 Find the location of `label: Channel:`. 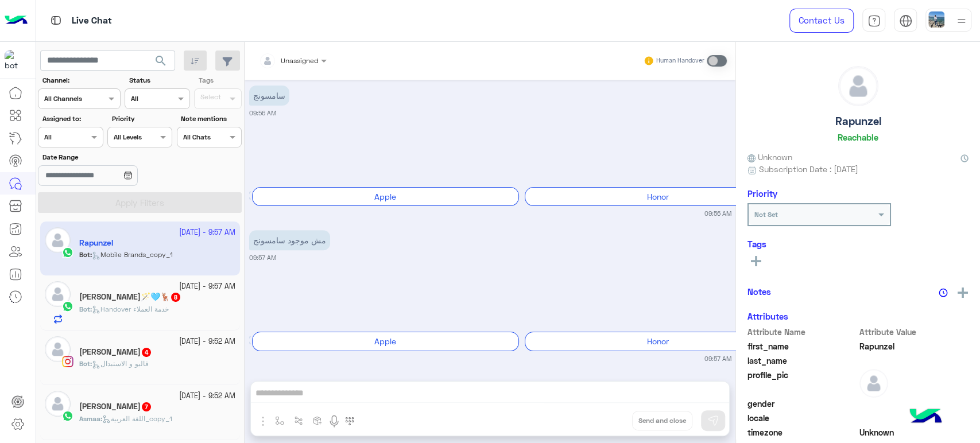

label: Channel: is located at coordinates (81, 80).